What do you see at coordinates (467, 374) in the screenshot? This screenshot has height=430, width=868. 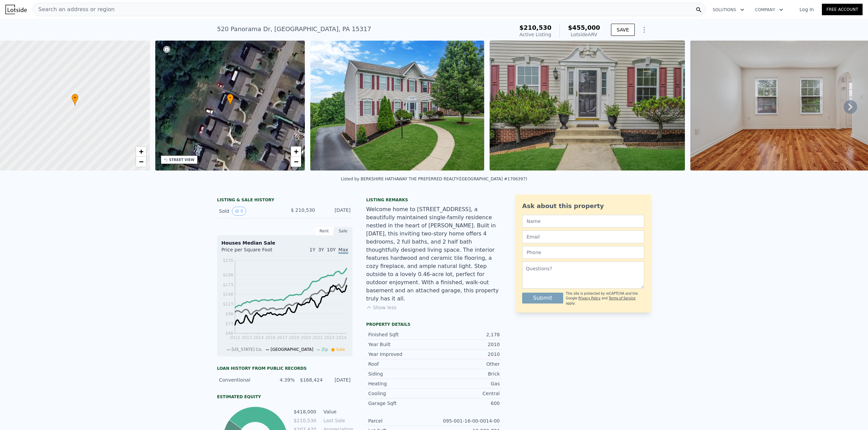 I see `div: Brick` at bounding box center [467, 374].